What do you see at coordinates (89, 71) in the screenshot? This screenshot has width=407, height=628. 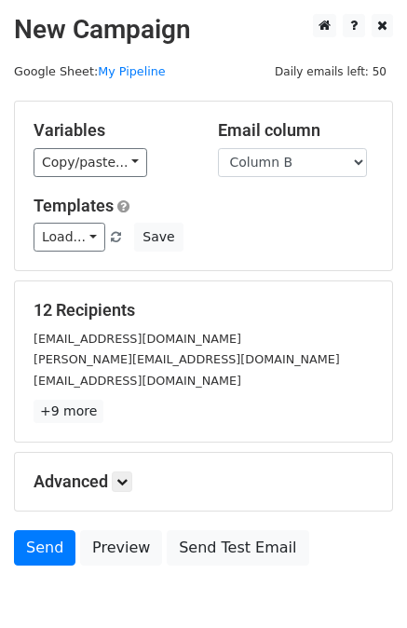 I see `small: Google Sheet:` at bounding box center [89, 71].